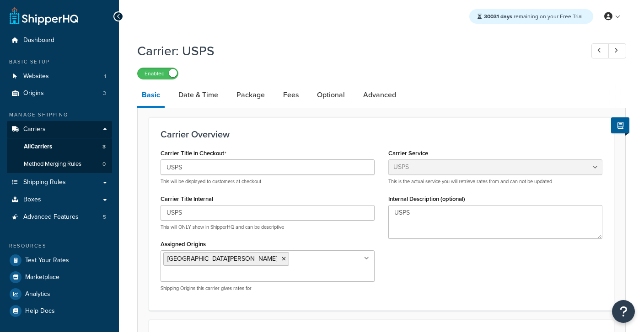  What do you see at coordinates (533, 17) in the screenshot?
I see `span: remaining on your Free Trial` at bounding box center [533, 17].